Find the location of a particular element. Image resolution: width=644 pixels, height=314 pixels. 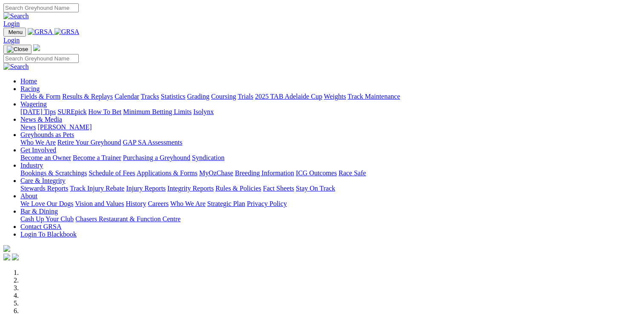

a: Applications & Forms is located at coordinates (167, 173).